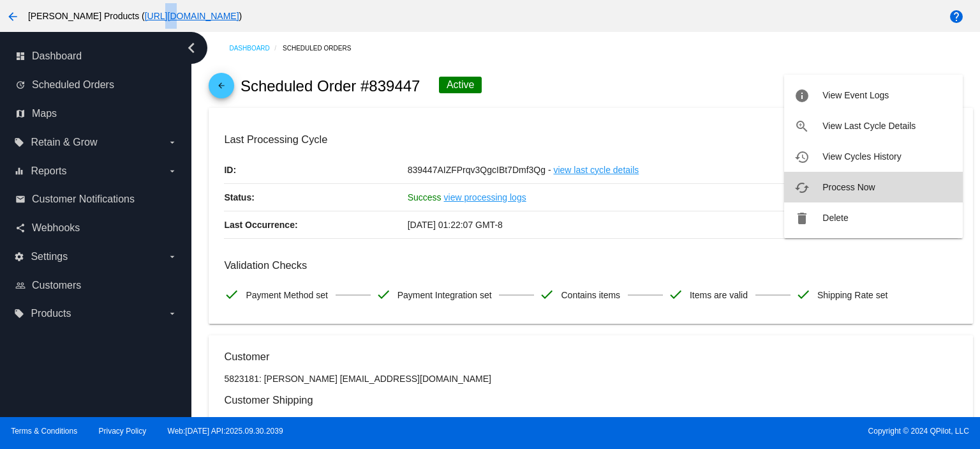  Describe the element at coordinates (869, 126) in the screenshot. I see `span: View Last Cycle Details` at that location.